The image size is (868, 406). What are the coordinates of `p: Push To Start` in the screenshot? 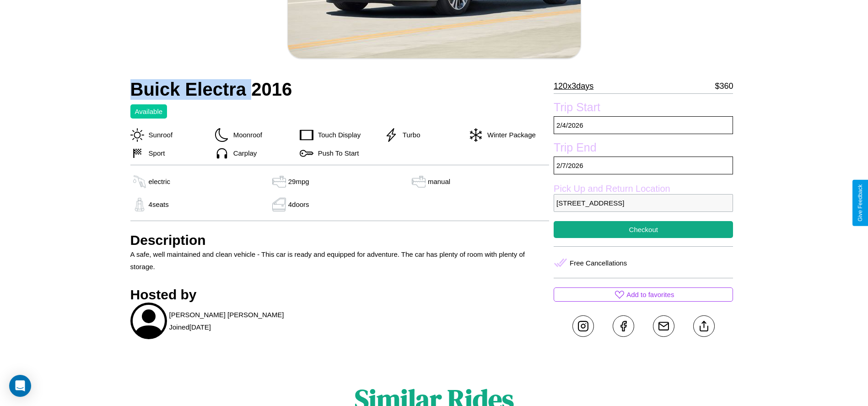 It's located at (336, 153).